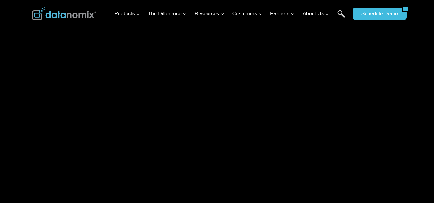 This screenshot has width=434, height=203. Describe the element at coordinates (64, 14) in the screenshot. I see `img: Datanomix` at that location.